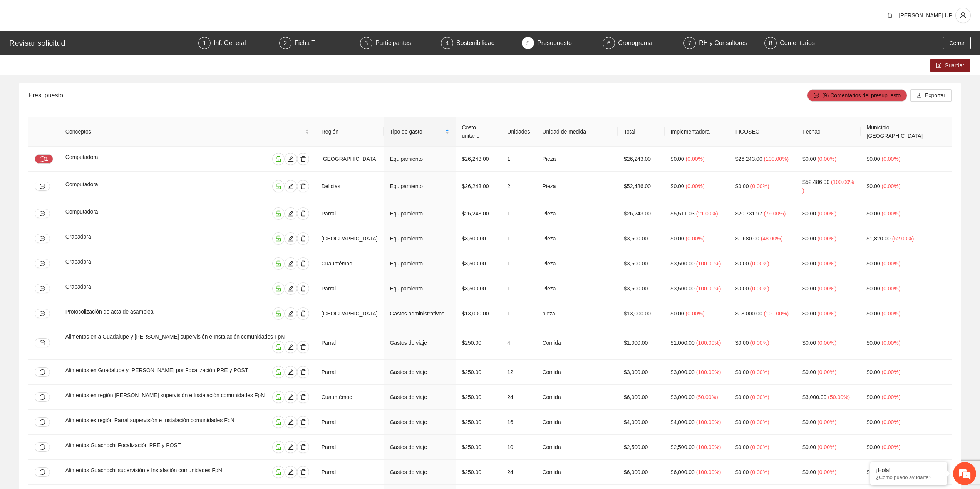  I want to click on button: Cerrar, so click(957, 43).